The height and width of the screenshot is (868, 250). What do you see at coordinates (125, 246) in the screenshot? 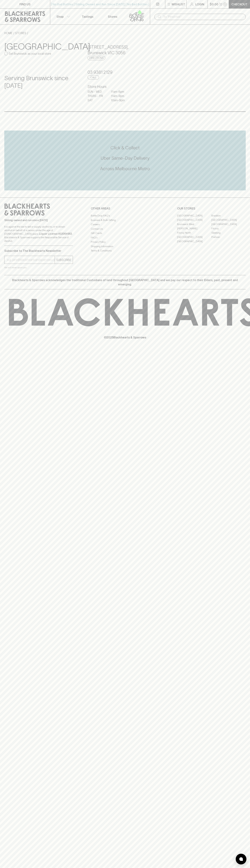
I see `a: Shipping Information` at bounding box center [125, 246].